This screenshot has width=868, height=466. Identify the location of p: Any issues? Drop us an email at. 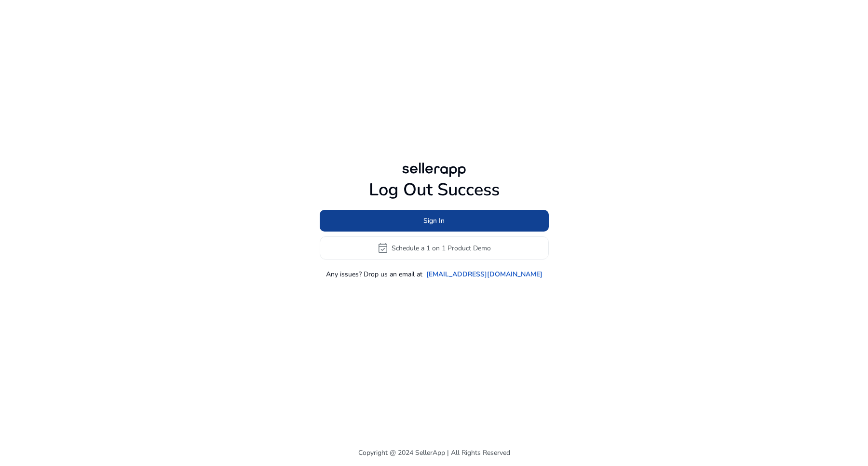
(374, 274).